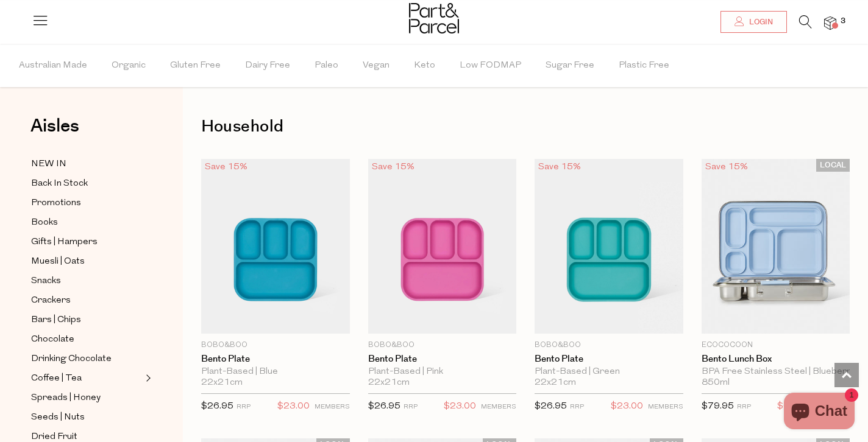 Image resolution: width=868 pixels, height=442 pixels. Describe the element at coordinates (87, 398) in the screenshot. I see `a: Spreads | Honey` at that location.